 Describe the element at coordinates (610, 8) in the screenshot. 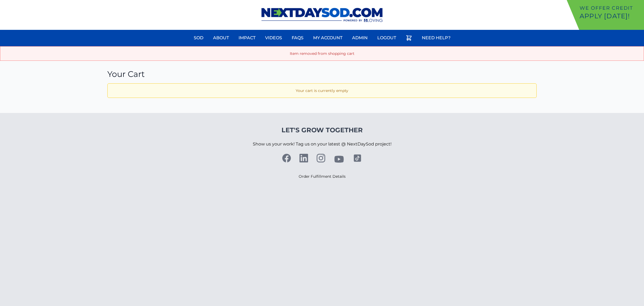

I see `p: We offer Credit` at that location.